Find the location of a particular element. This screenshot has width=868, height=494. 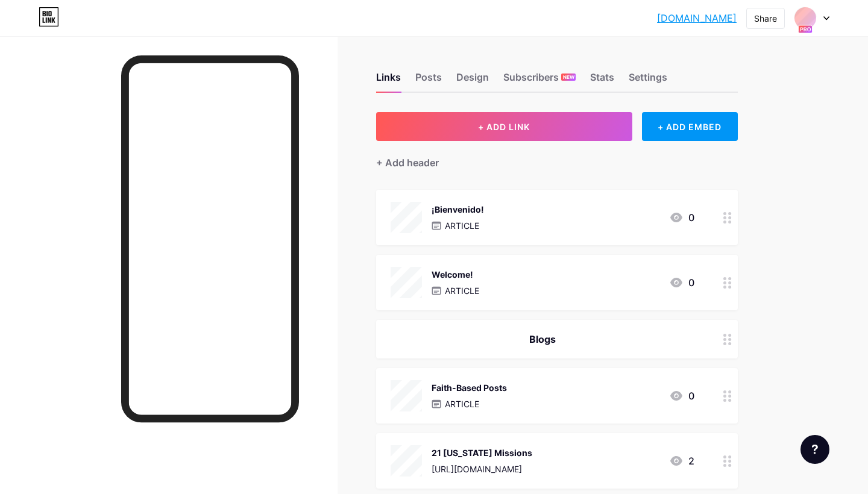

div: Links is located at coordinates (388, 81).